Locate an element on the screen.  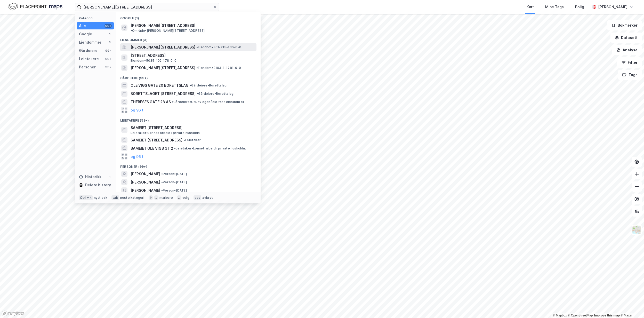
div: neste kategori is located at coordinates (132, 198).